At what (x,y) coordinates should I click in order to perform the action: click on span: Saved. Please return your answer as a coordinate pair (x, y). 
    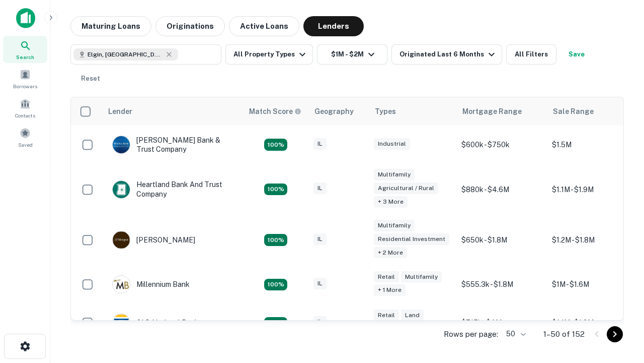
    Looking at the image, I should click on (25, 144).